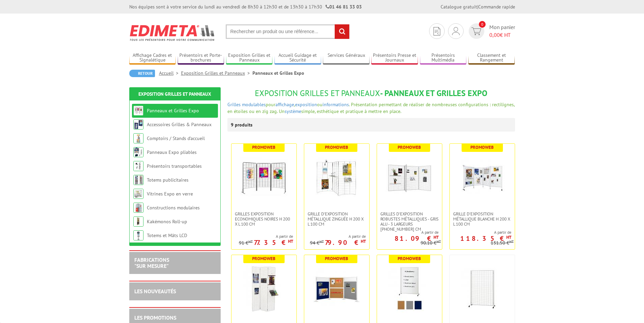 The image size is (644, 323). I want to click on p: 77.35 €, so click(273, 243).